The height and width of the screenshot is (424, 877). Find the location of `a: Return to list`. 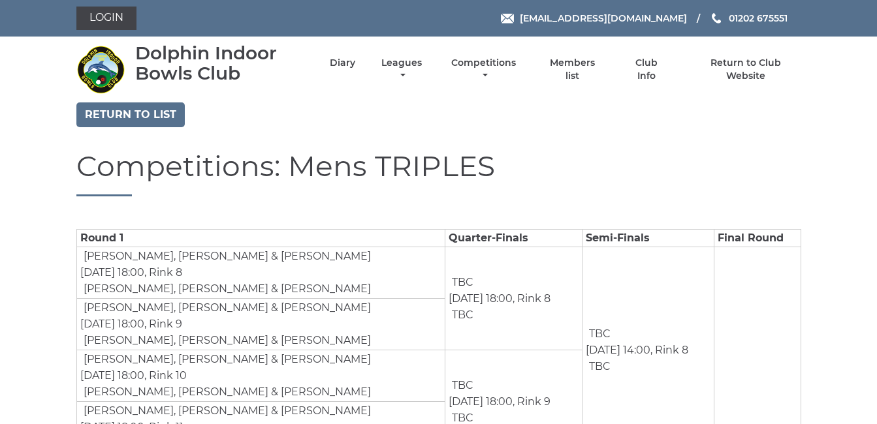

a: Return to list is located at coordinates (131, 115).